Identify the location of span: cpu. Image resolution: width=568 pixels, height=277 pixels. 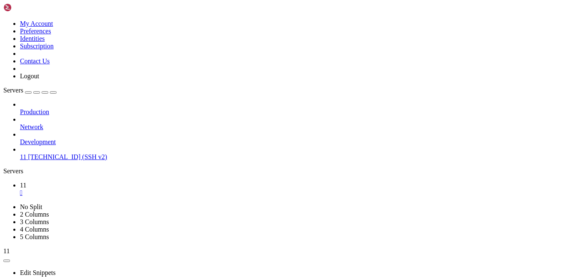
(85, 89).